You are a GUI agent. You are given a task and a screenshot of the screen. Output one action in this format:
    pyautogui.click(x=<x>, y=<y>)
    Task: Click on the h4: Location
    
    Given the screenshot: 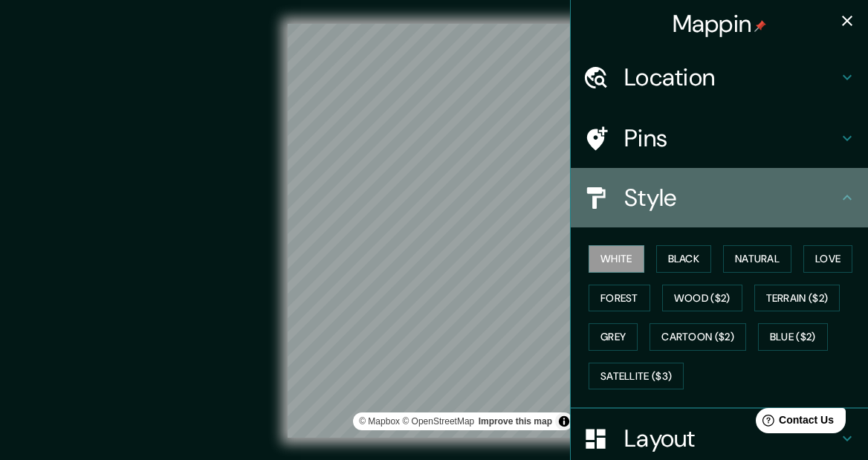 What is the action you would take?
    pyautogui.click(x=731, y=78)
    